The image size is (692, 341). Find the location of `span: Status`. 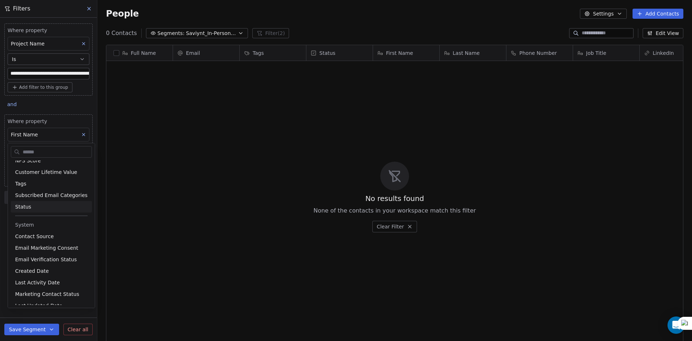

span: Status is located at coordinates (23, 207).